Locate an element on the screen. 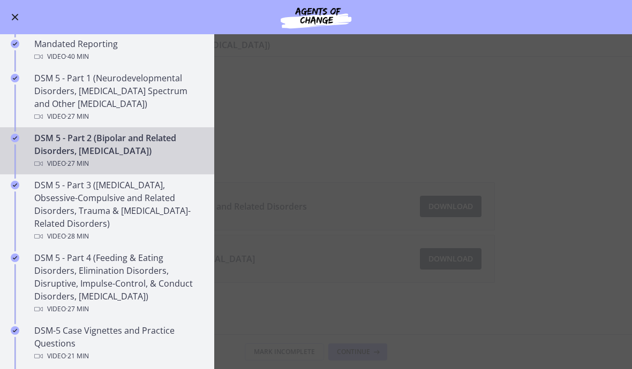 The image size is (632, 369). span: · 40 min is located at coordinates (77, 57).